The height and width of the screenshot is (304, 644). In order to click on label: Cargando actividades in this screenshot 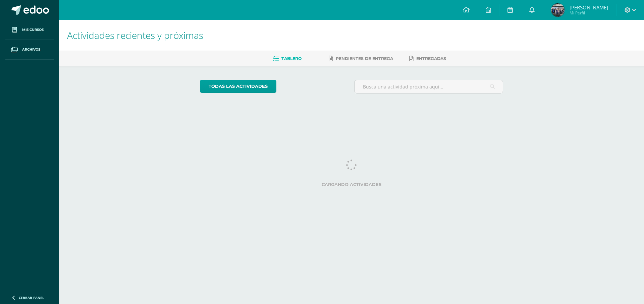, I will do `click(351, 184)`.